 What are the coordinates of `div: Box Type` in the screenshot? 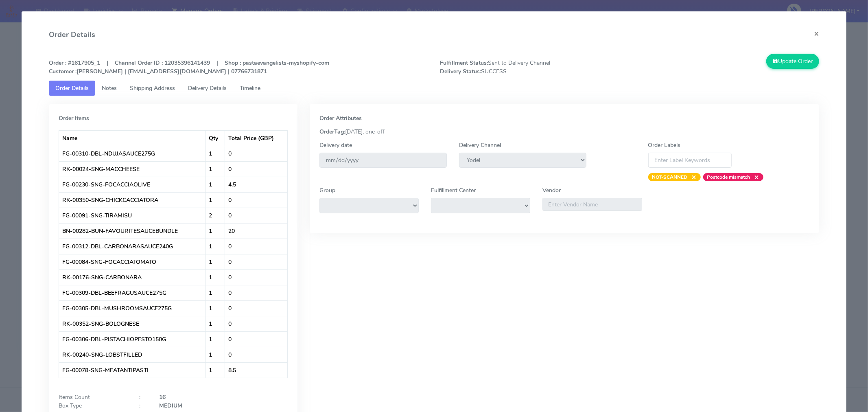 It's located at (93, 406).